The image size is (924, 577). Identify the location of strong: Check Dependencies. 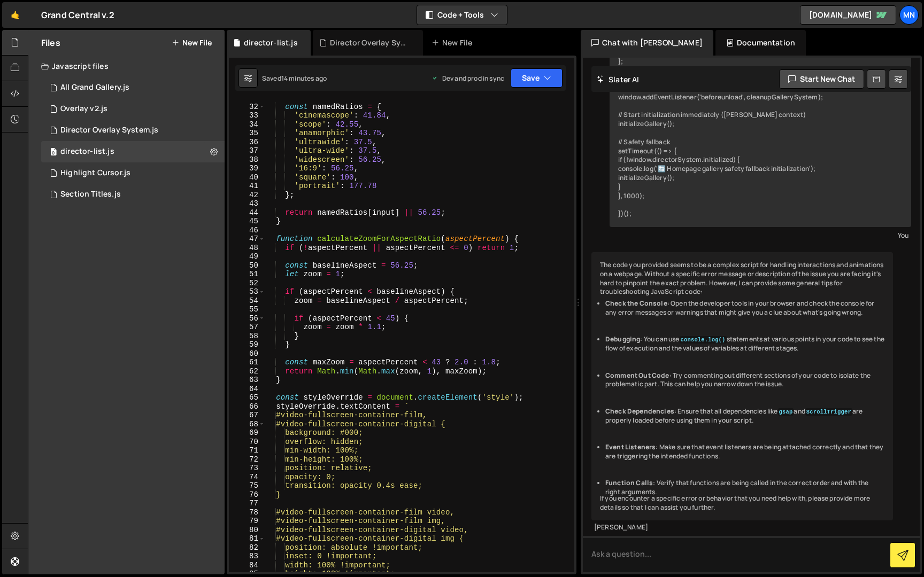
(640, 411).